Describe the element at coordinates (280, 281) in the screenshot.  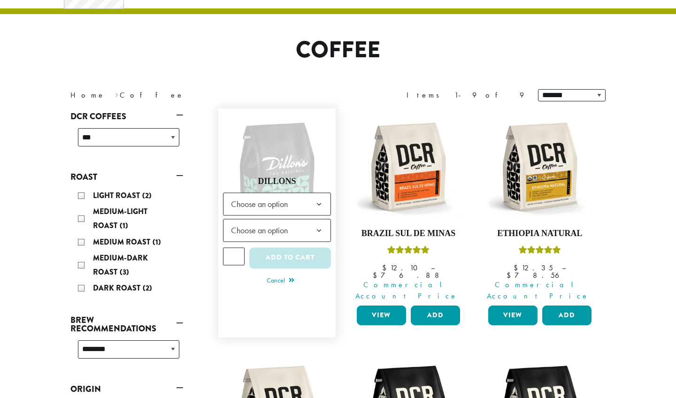
I see `a: Cancel` at that location.